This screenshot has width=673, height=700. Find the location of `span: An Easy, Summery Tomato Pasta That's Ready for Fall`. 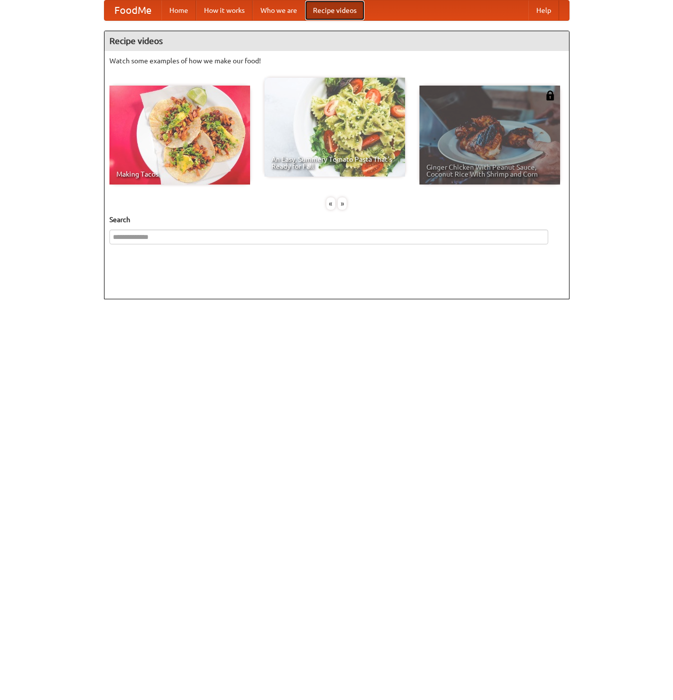

span: An Easy, Summery Tomato Pasta That's Ready for Fall is located at coordinates (335, 163).